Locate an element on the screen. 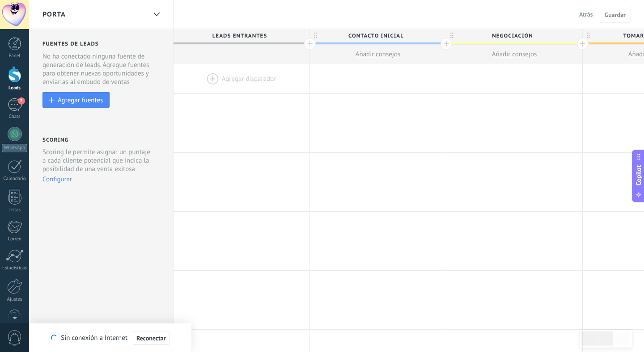 The width and height of the screenshot is (644, 352). div: Chats is located at coordinates (15, 117).